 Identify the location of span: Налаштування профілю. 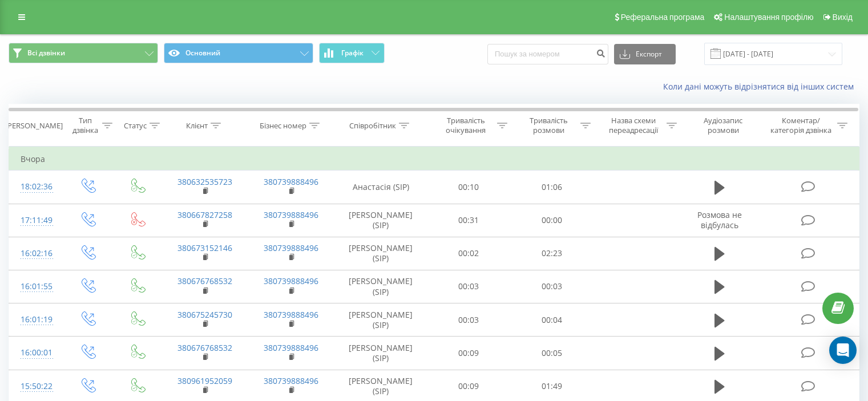
(769, 17).